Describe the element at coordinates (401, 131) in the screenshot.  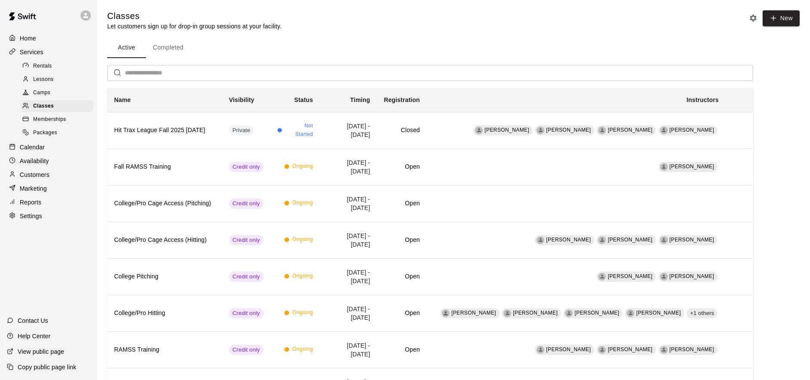
I see `h6: Closed` at that location.